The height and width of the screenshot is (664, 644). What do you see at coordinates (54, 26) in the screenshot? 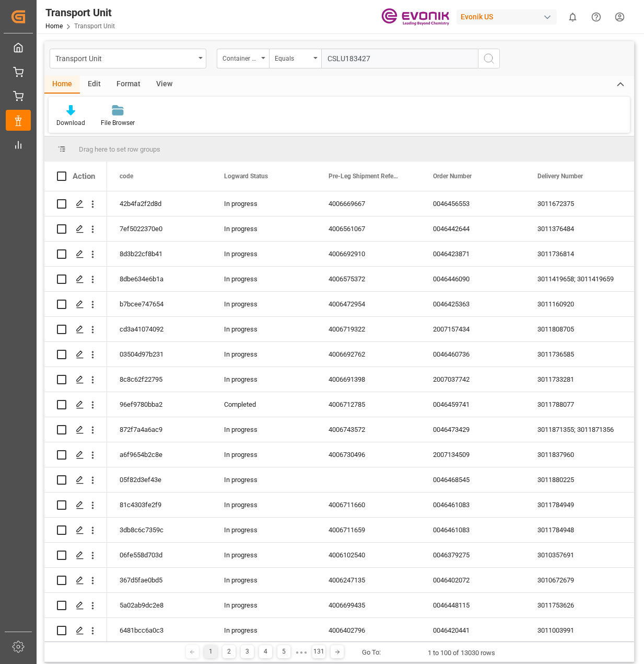
I see `a: Home` at bounding box center [54, 26].